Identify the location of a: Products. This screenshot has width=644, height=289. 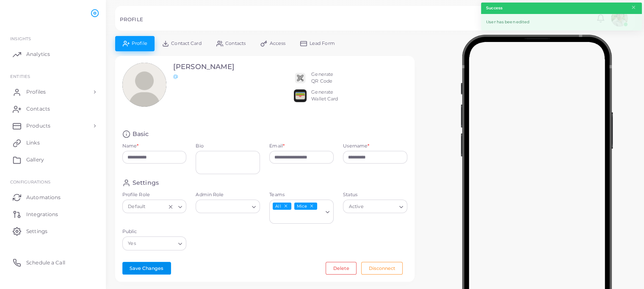
(53, 126).